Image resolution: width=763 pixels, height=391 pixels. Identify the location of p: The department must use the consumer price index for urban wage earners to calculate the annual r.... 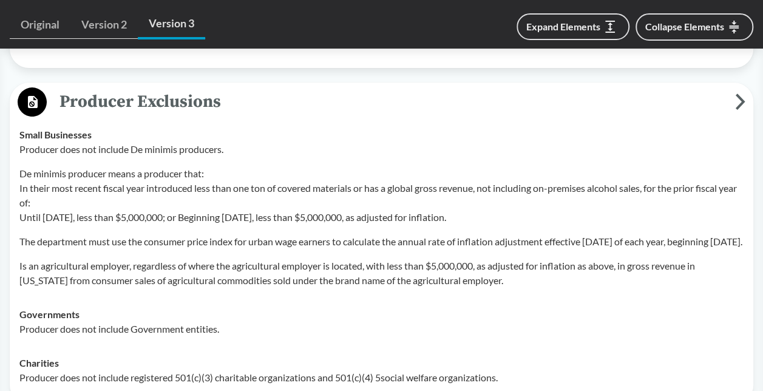
(381, 242).